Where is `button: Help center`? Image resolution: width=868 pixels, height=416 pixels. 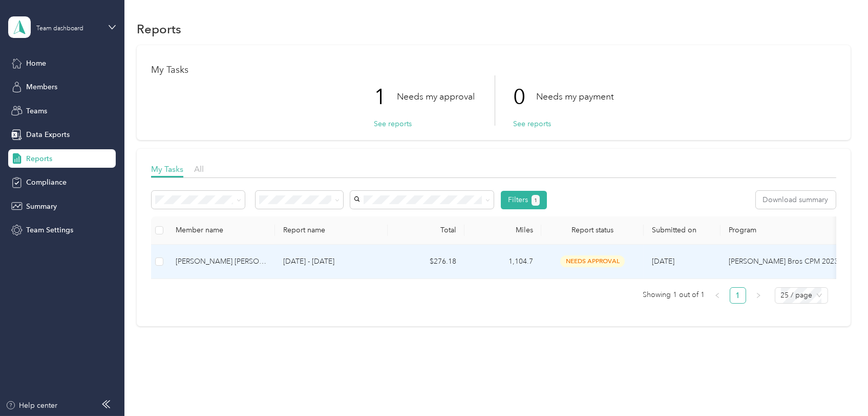
button: Help center is located at coordinates (31, 405).